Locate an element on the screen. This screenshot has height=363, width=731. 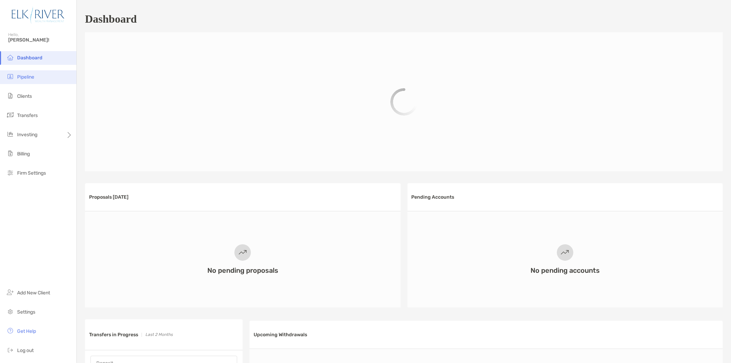
h3: No pending accounts is located at coordinates (565, 270).